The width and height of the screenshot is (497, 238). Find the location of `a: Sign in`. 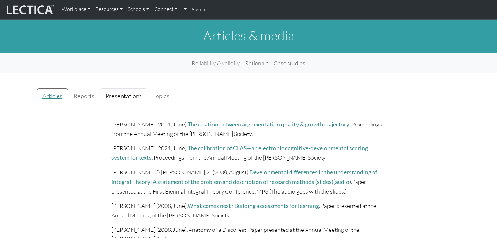

a: Sign in is located at coordinates (199, 9).